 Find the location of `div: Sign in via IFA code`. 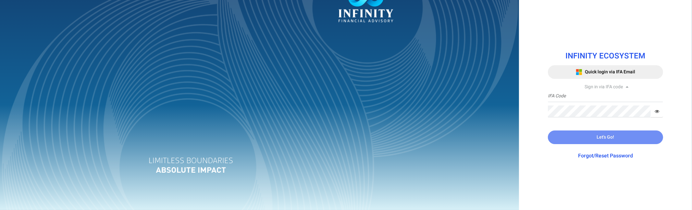

div: Sign in via IFA code is located at coordinates (605, 87).